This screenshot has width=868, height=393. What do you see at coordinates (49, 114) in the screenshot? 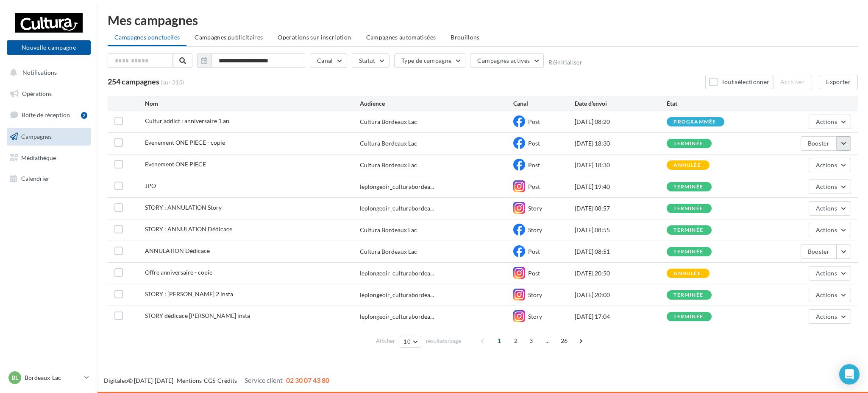
I see `a: Boîte de réception2` at bounding box center [49, 114].